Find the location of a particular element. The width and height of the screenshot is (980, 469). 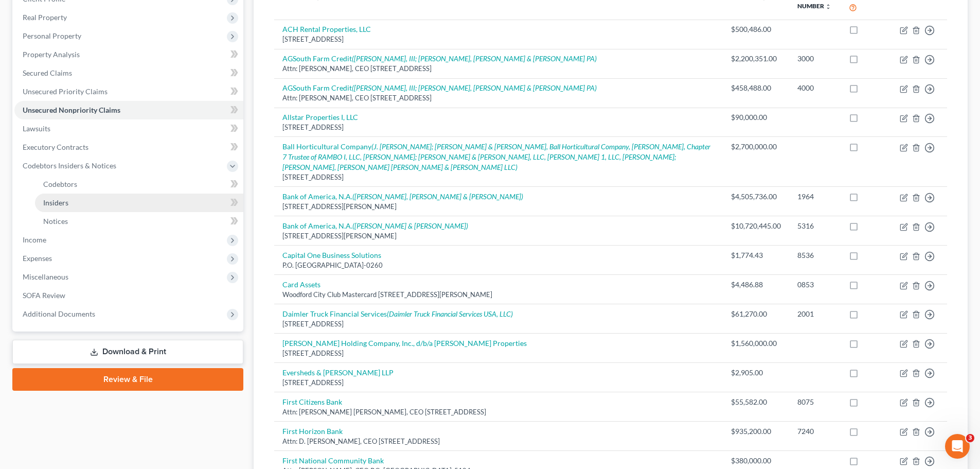

i: unfold_more is located at coordinates (828, 7).